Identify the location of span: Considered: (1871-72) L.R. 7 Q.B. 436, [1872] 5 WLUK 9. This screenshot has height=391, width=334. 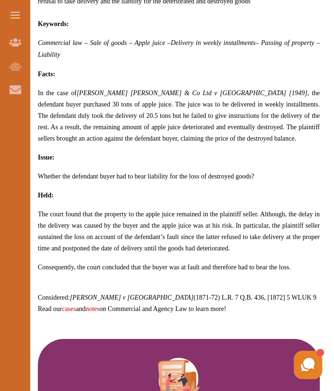
(177, 298).